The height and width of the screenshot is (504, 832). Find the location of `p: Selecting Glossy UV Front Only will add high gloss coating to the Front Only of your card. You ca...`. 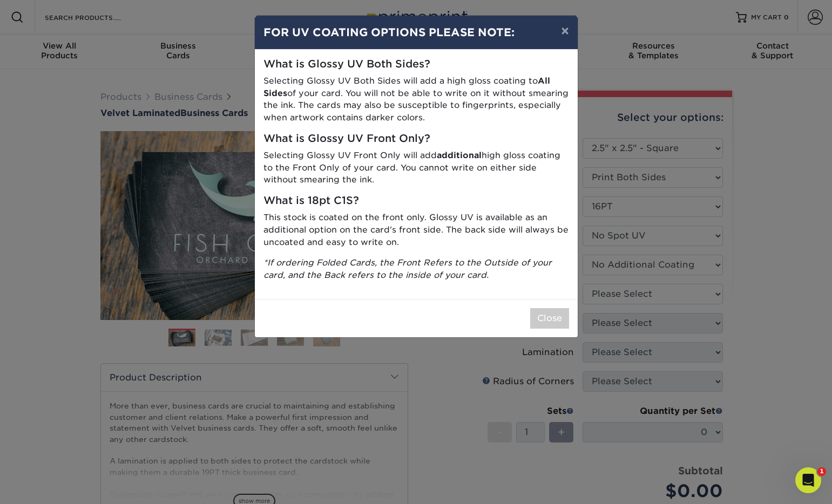

p: Selecting Glossy UV Front Only will add high gloss coating to the Front Only of your card. You ca... is located at coordinates (416, 168).